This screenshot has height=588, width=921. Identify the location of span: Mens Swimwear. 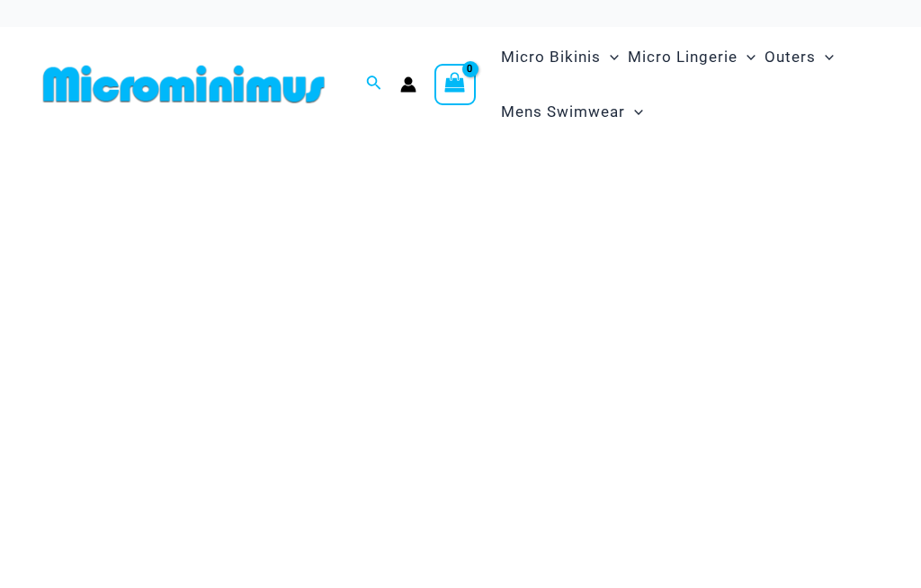
(563, 112).